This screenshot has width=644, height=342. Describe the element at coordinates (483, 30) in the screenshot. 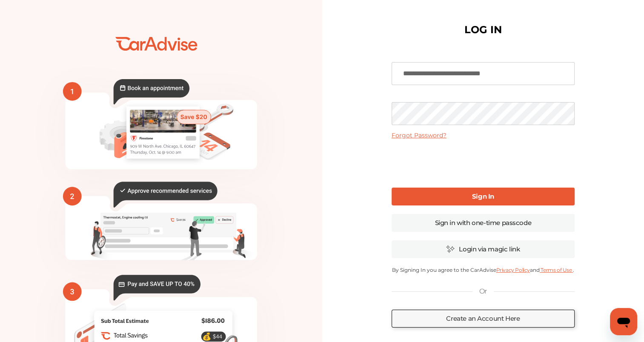

I see `h1: LOG IN` at that location.